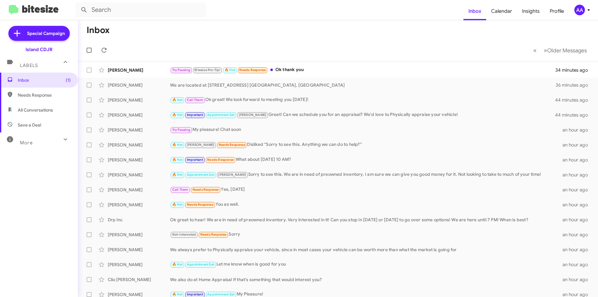 The image size is (598, 297). What do you see at coordinates (566, 50) in the screenshot?
I see `span: Older Messages` at bounding box center [566, 50].